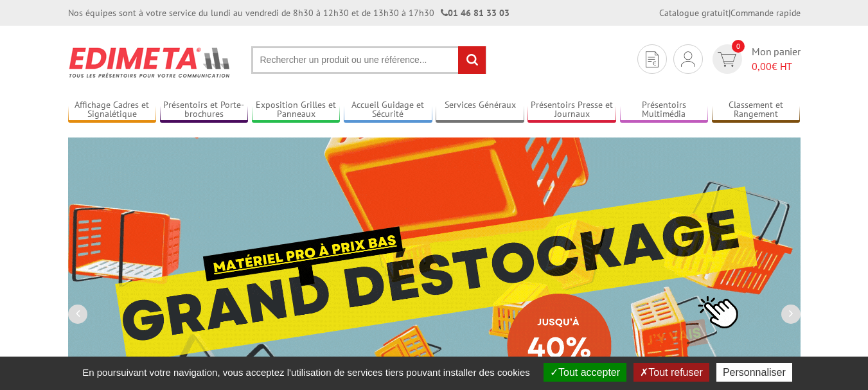  What do you see at coordinates (289, 13) in the screenshot?
I see `div: Nos équipes sont à votre service du lundi au vendredi de 8h30 à 12h30 et de 13h30 à 17h30` at bounding box center [289, 13].